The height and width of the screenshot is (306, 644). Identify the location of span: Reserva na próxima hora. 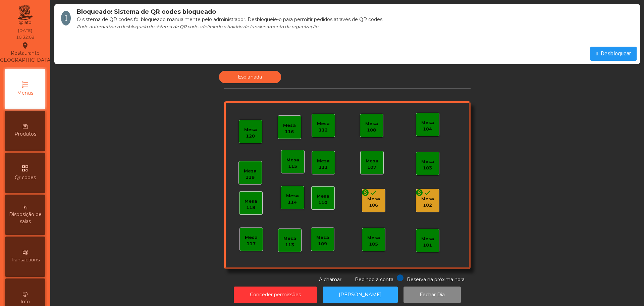
(436, 280).